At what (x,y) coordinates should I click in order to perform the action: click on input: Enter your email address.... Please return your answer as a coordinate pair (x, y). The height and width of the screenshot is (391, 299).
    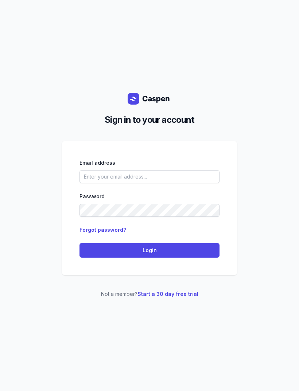
    Looking at the image, I should click on (149, 177).